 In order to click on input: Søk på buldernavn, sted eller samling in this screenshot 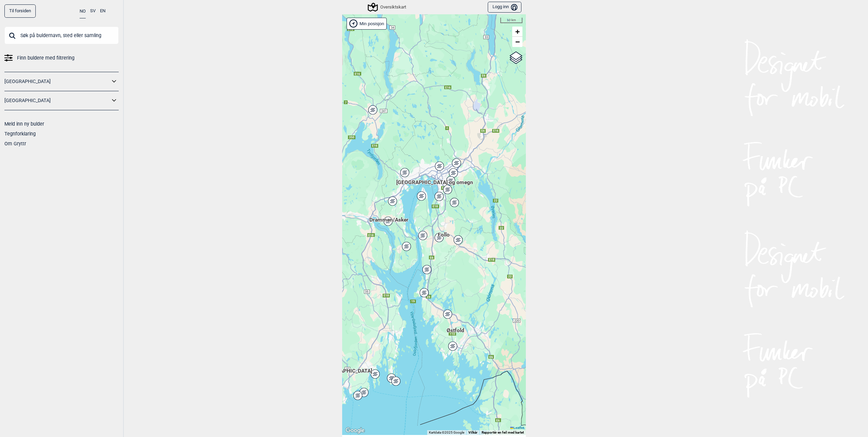, I will do `click(62, 36)`.